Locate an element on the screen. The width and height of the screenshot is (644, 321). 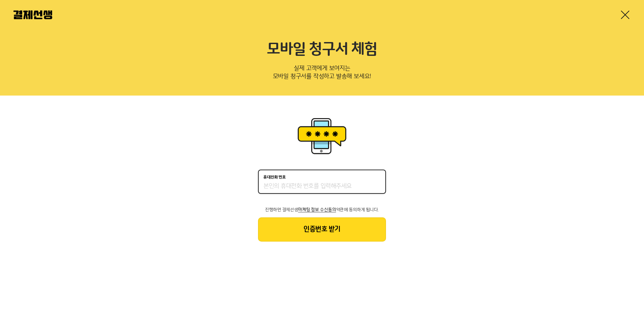
p: 실제 고객에게 보여지는 모바일 청구서를 작성하고 발송해 보세요! is located at coordinates (322, 74).